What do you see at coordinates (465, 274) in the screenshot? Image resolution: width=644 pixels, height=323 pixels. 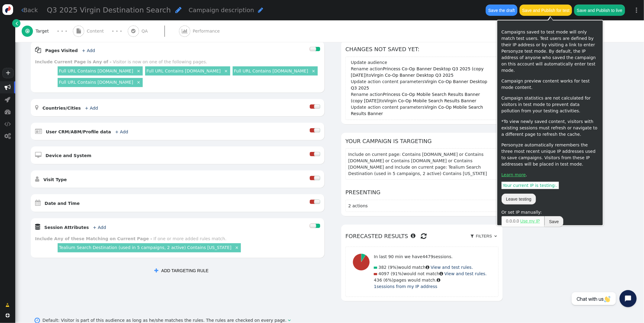 I see `a: View and test rules.` at bounding box center [465, 274].